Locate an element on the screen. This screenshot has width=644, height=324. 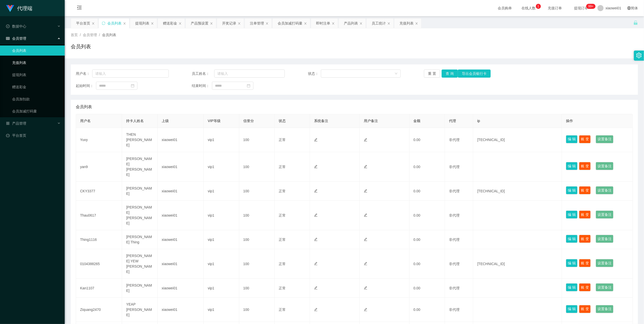
button: 重 置 is located at coordinates (432, 73).